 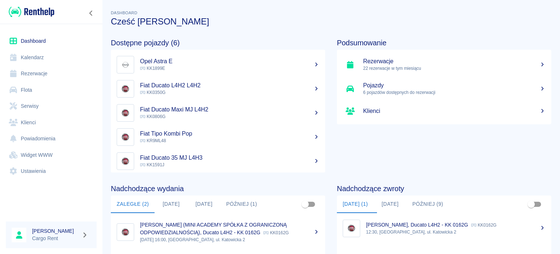 I want to click on a: Ustawienia, so click(x=51, y=171).